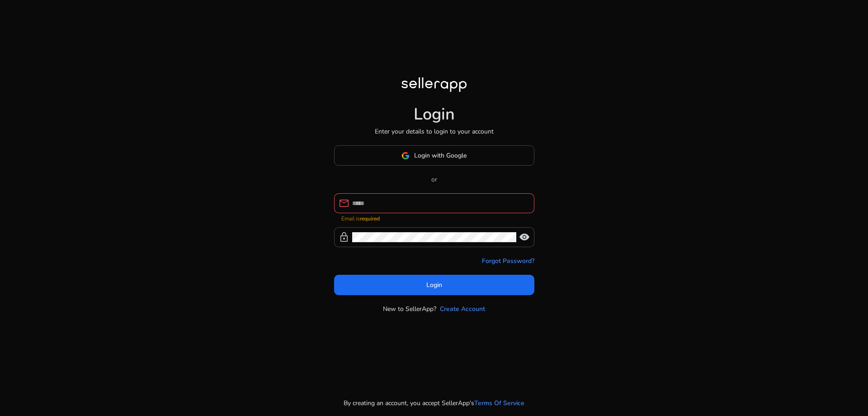 Image resolution: width=868 pixels, height=416 pixels. I want to click on a: Create Account, so click(462, 308).